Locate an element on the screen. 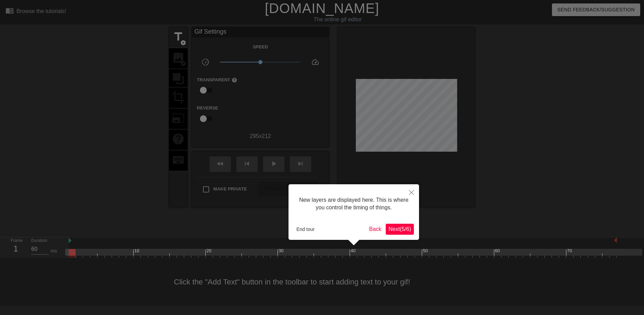 The height and width of the screenshot is (315, 644). button: Back is located at coordinates (375, 229).